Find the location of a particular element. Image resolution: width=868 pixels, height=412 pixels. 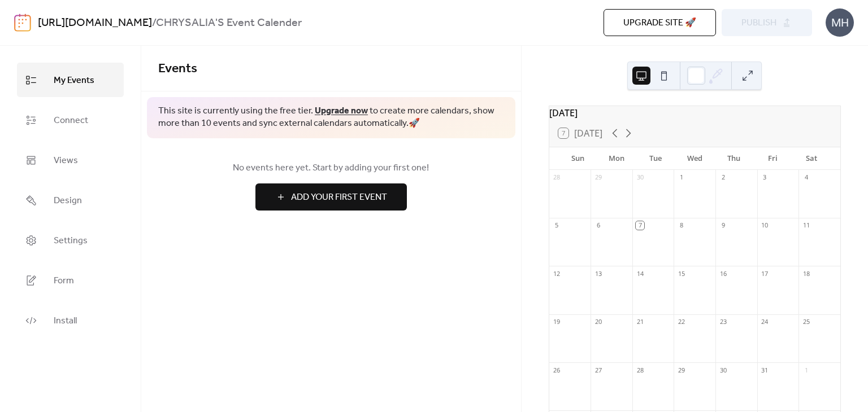

span: Events is located at coordinates (177, 69).